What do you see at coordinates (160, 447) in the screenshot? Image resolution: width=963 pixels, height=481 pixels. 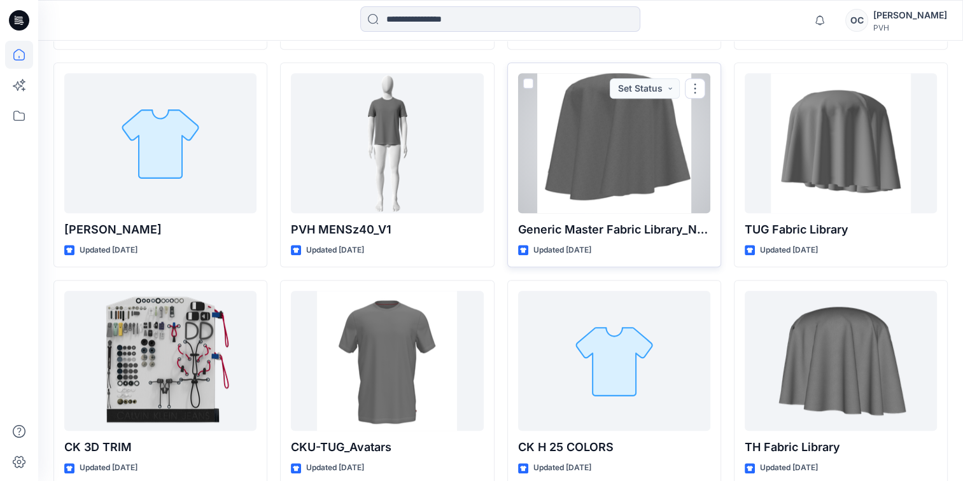 I see `p: CK 3D TRIM` at bounding box center [160, 447].